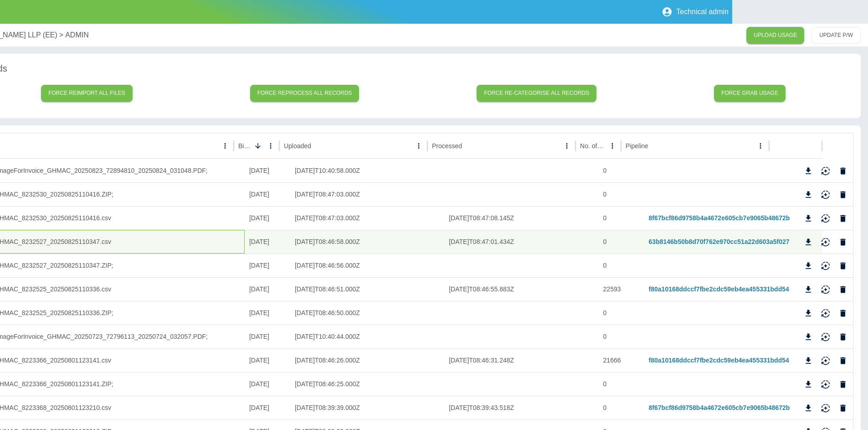  Describe the element at coordinates (367, 384) in the screenshot. I see `div: 2025-09-16T08:46:25.000Z` at that location.